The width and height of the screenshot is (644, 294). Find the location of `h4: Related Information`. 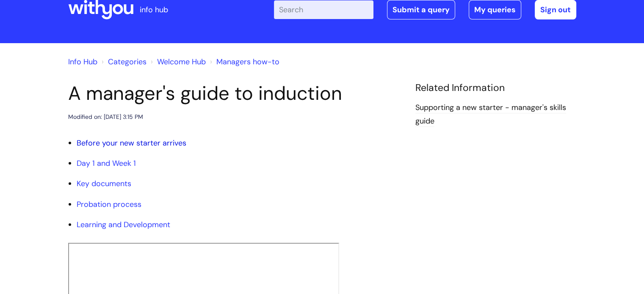

h4: Related Information is located at coordinates (496, 88).